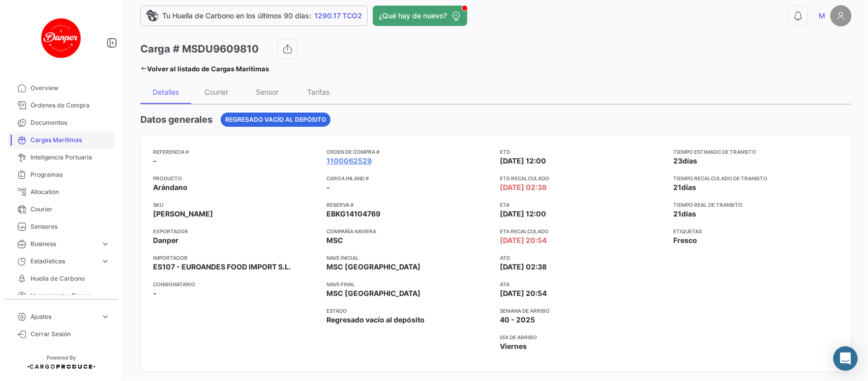 This screenshot has width=868, height=381. Describe the element at coordinates (583, 284) in the screenshot. I see `app-card-info-title: ATA` at that location.